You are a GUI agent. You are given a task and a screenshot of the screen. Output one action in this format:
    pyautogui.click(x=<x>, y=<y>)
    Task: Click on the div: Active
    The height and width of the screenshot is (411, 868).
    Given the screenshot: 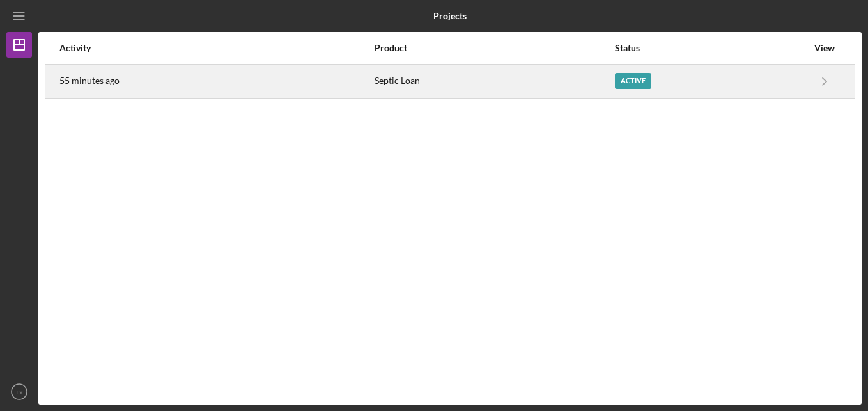 What is the action you would take?
    pyautogui.click(x=632, y=80)
    